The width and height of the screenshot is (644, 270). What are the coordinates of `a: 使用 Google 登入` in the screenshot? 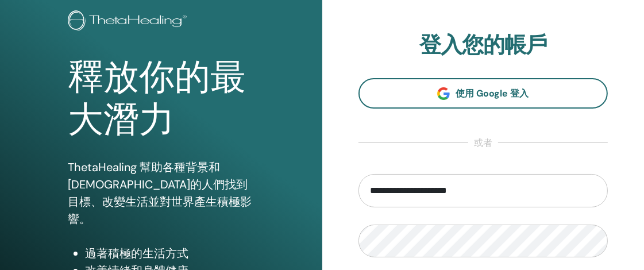 It's located at (483, 93).